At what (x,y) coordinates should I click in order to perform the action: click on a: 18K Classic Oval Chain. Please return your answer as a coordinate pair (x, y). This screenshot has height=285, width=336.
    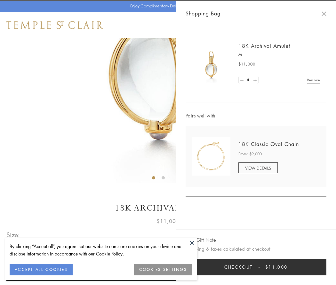
    Looking at the image, I should click on (269, 144).